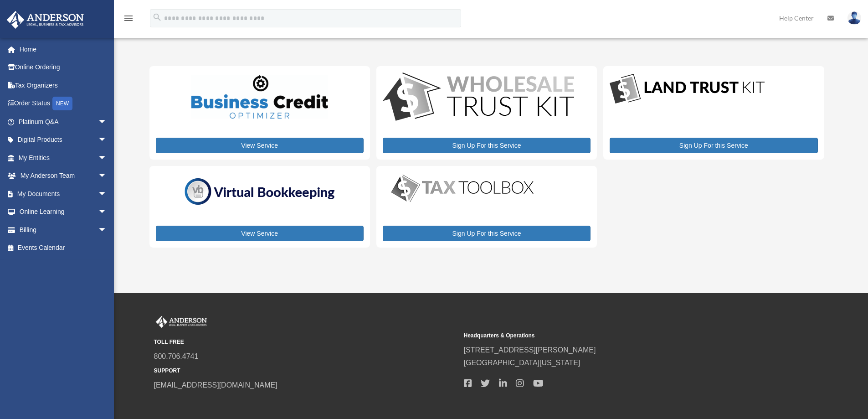  What do you see at coordinates (64, 68) in the screenshot?
I see `a: Online Ordering` at bounding box center [64, 68].